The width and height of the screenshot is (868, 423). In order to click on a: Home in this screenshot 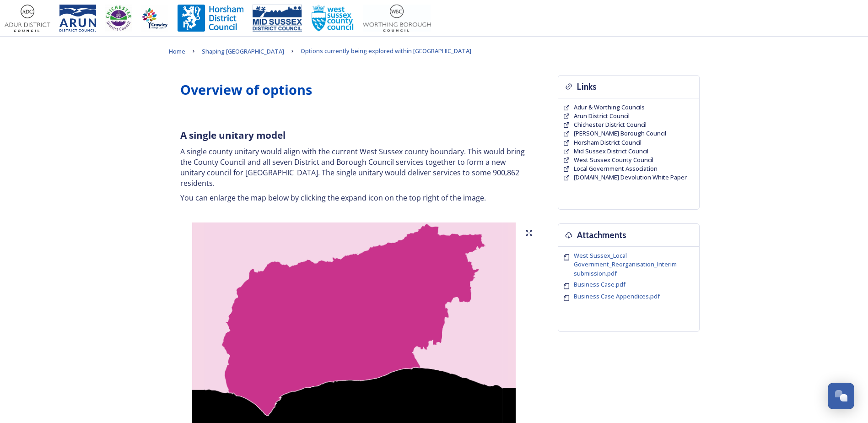, I will do `click(177, 52)`.